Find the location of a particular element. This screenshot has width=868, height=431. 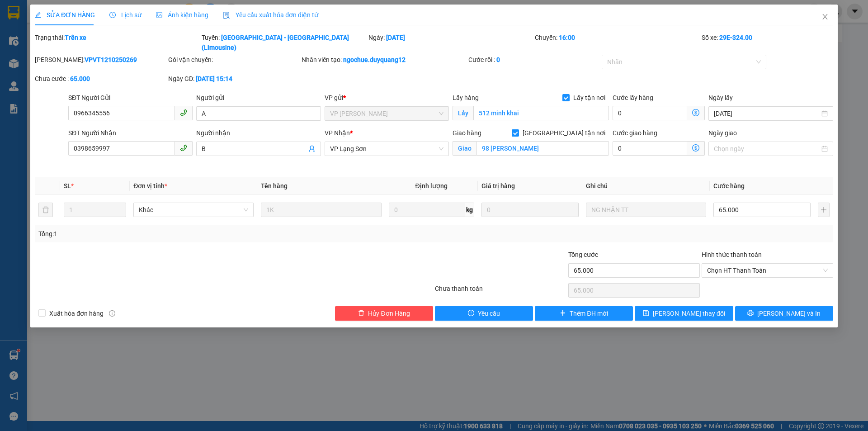

div: Tuyến: is located at coordinates (284, 43).